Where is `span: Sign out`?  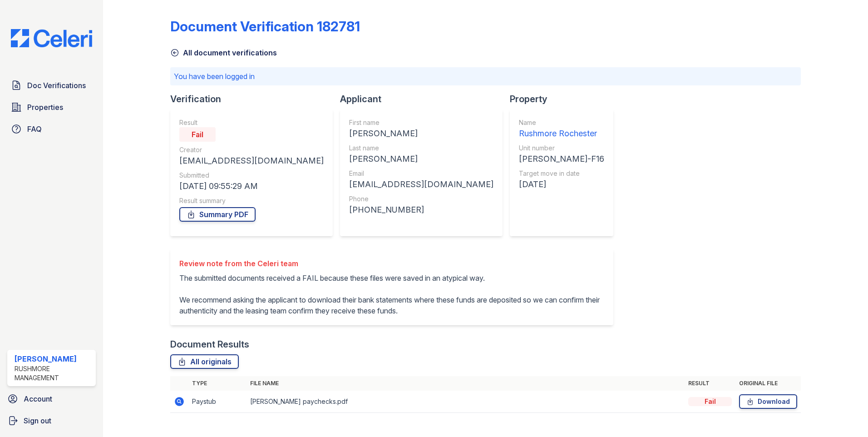 span: Sign out is located at coordinates (37, 421).